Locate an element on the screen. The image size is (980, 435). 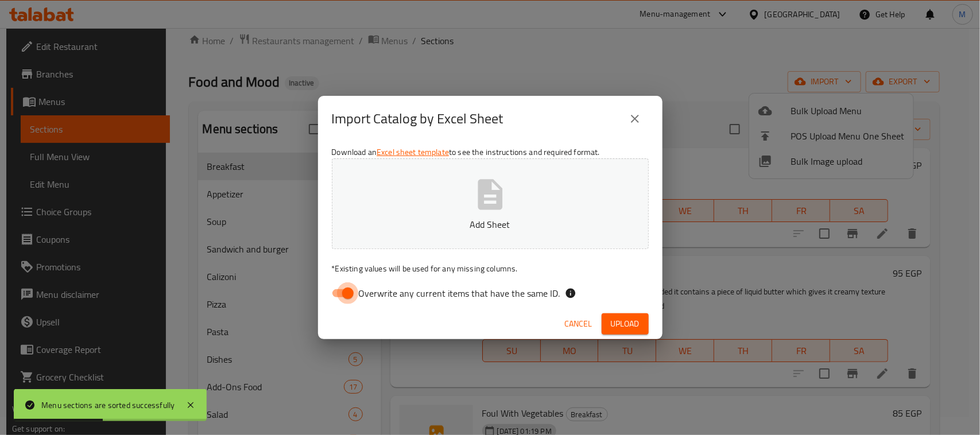
button: Add Sheet is located at coordinates (490, 203).